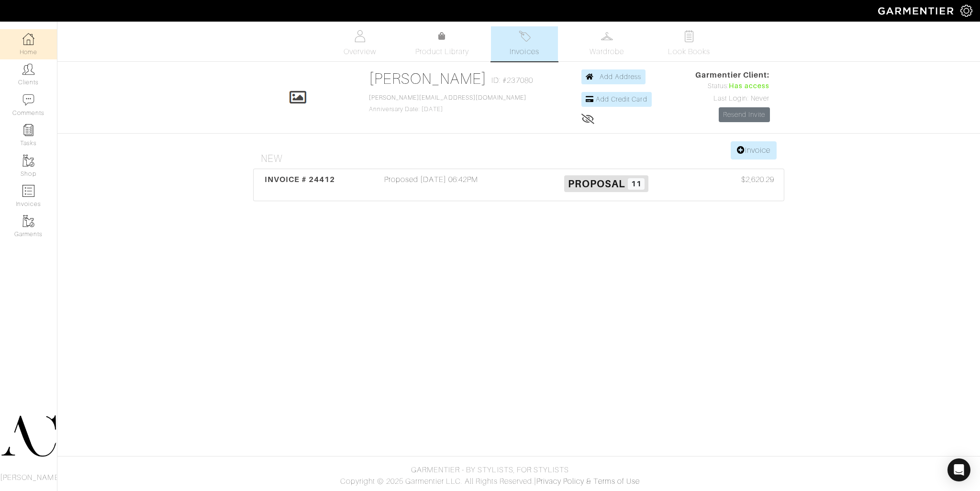 This screenshot has height=491, width=980. Describe the element at coordinates (437, 481) in the screenshot. I see `span: Copyright © 2025 Garmentier LLC. All Rights Reserved.` at that location.